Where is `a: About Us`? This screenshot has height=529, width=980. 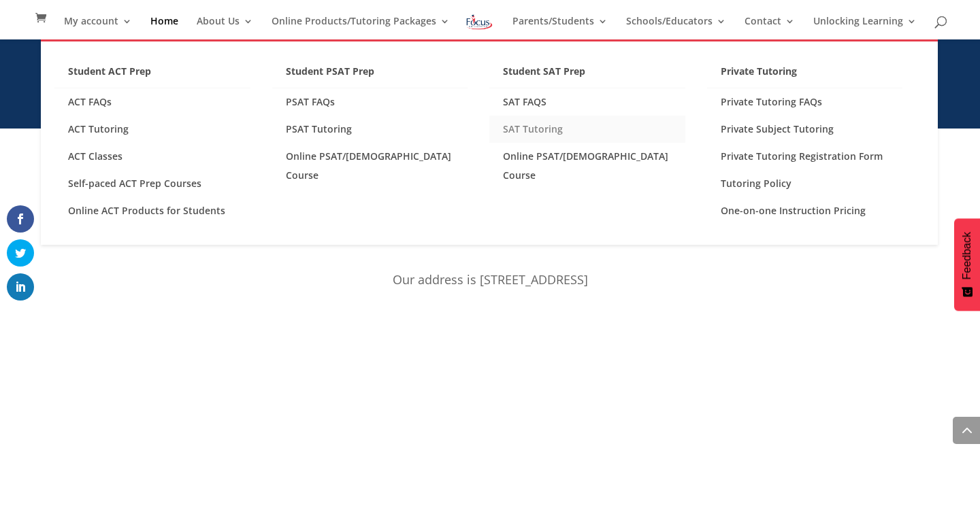 a: About Us is located at coordinates (225, 28).